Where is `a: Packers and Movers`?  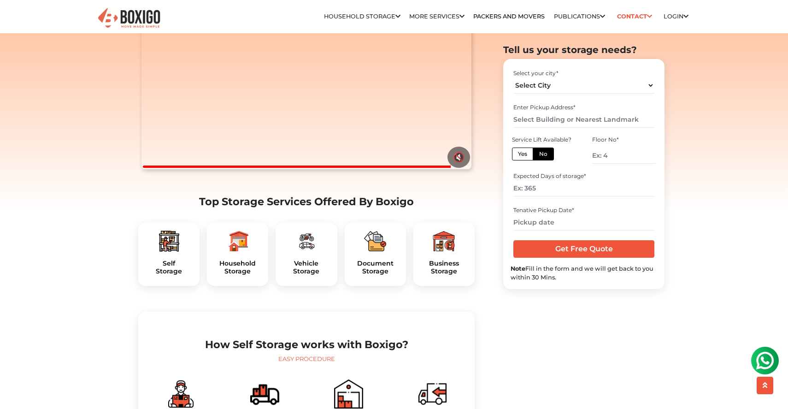
a: Packers and Movers is located at coordinates (509, 16).